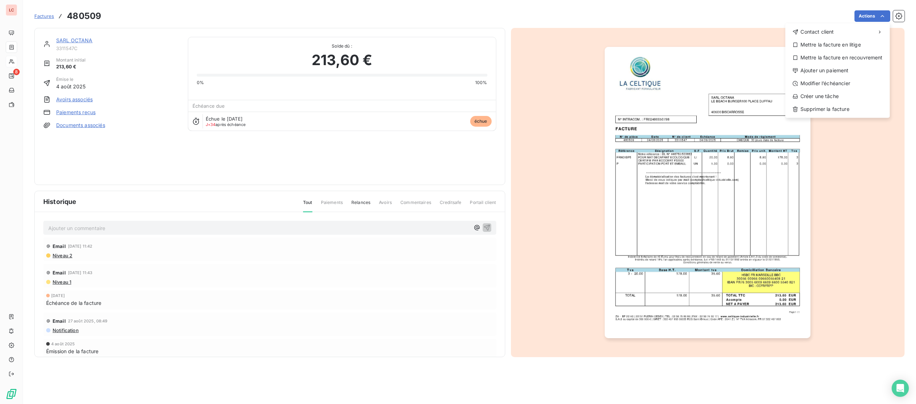 This screenshot has height=404, width=916. I want to click on div: Supprimer la facture, so click(838, 109).